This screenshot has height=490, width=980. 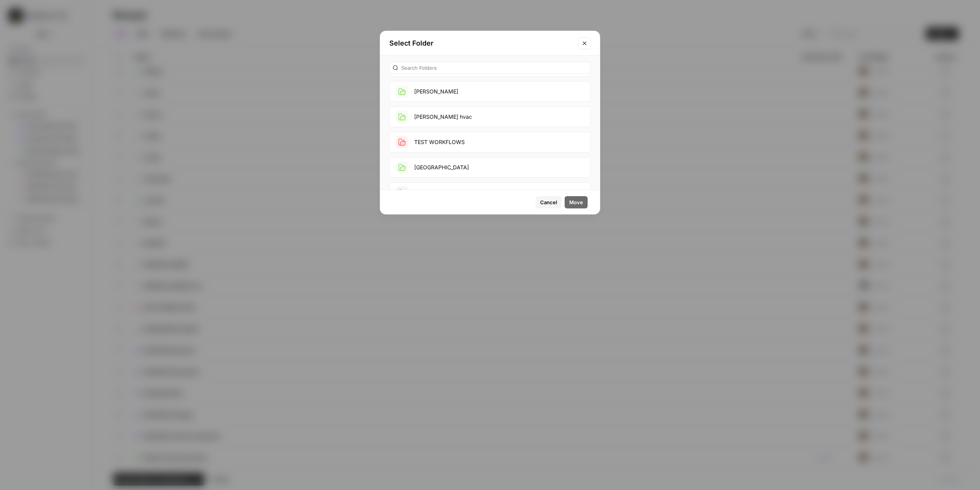 What do you see at coordinates (549, 203) in the screenshot?
I see `button: Cancel` at bounding box center [549, 203].